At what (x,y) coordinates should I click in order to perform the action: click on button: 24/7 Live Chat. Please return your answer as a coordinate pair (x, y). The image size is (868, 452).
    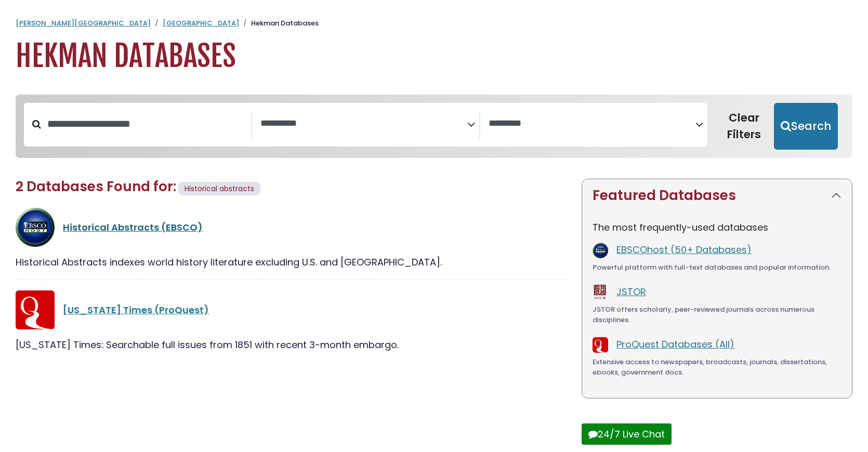
    Looking at the image, I should click on (626, 434).